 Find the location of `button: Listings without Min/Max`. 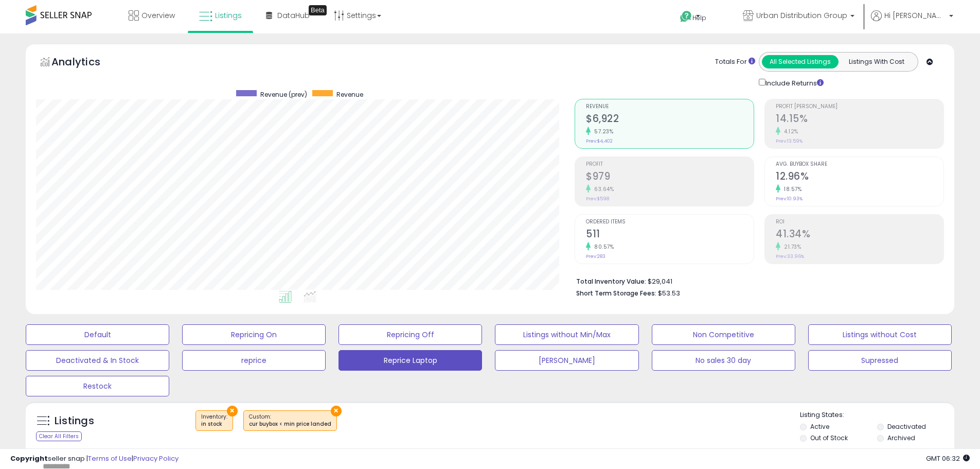

button: Listings without Min/Max is located at coordinates (566, 335).